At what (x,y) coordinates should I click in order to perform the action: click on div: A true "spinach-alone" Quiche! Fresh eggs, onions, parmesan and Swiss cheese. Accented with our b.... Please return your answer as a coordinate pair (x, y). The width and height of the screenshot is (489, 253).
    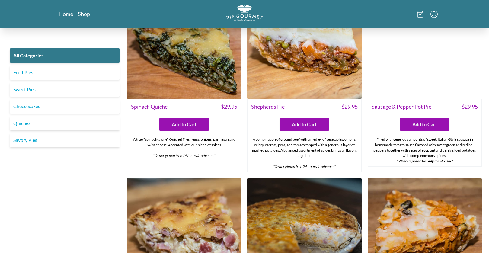
    Looking at the image, I should click on (184, 148).